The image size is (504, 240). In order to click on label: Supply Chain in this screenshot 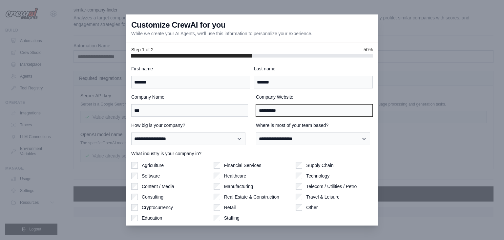, I will do `click(320, 165)`.